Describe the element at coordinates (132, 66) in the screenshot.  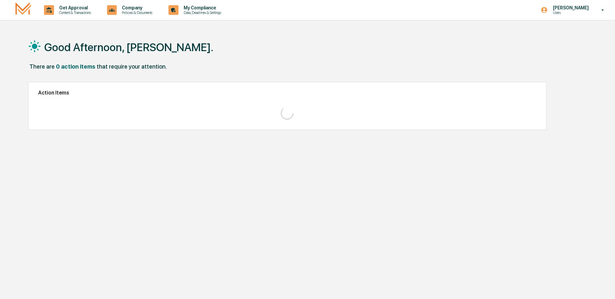
I see `div: that require your attention.` at that location.